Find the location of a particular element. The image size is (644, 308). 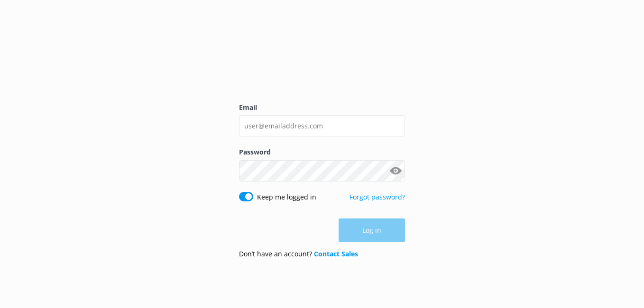

label: Email is located at coordinates (322, 108).